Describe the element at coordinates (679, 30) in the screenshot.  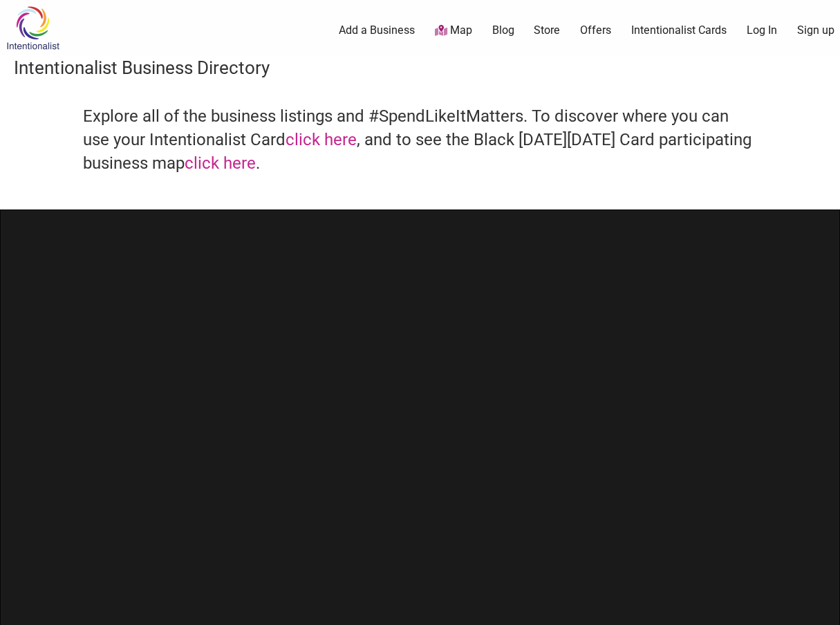
I see `a: Intentionalist Cards` at that location.